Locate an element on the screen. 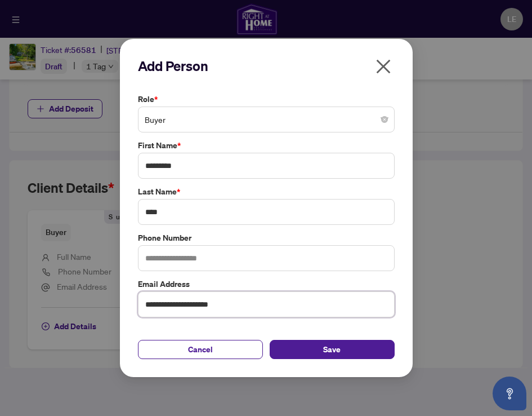 The image size is (532, 416). span: close-circle is located at coordinates (385, 119).